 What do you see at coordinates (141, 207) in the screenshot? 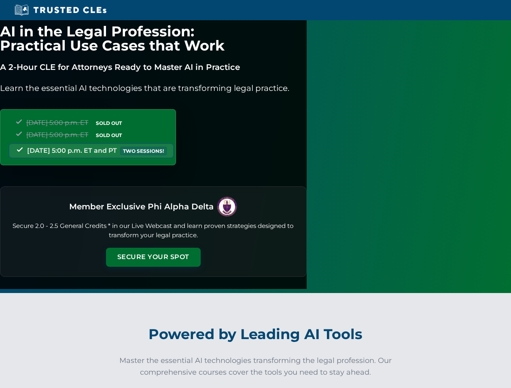
I see `h3: Member Exclusive Phi Alpha Delta` at bounding box center [141, 207].